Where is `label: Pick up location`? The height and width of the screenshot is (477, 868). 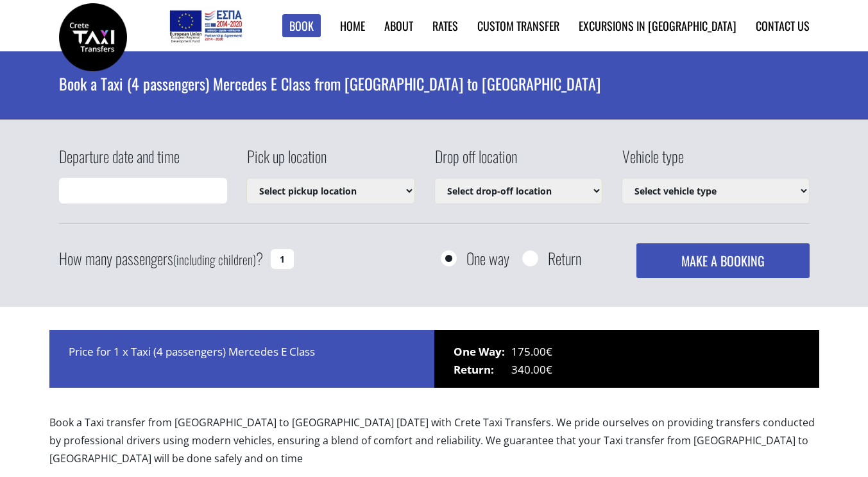
label: Pick up location is located at coordinates (286, 161).